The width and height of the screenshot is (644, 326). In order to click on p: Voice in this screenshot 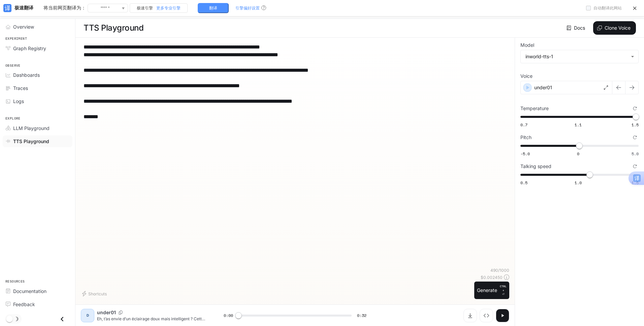, I will do `click(527, 76)`.